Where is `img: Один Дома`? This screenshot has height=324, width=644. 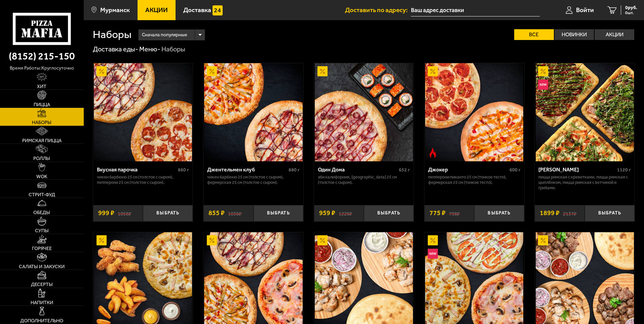 img: Один Дома is located at coordinates (364, 113).